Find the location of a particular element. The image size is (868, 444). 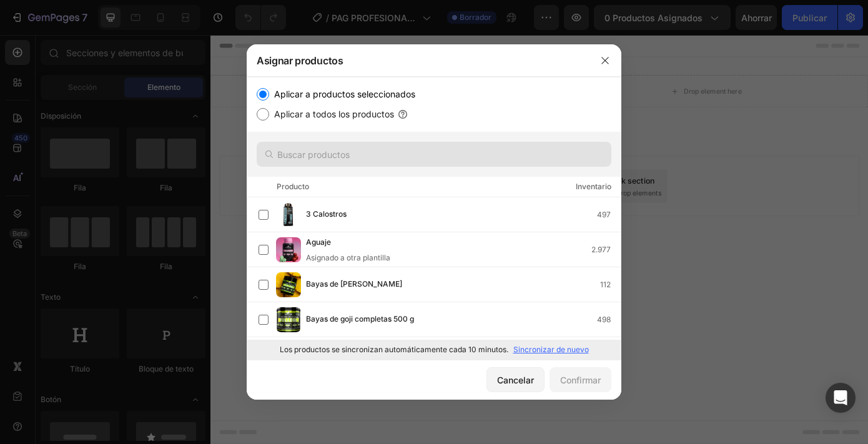

div: Add blank section is located at coordinates (468, 166).